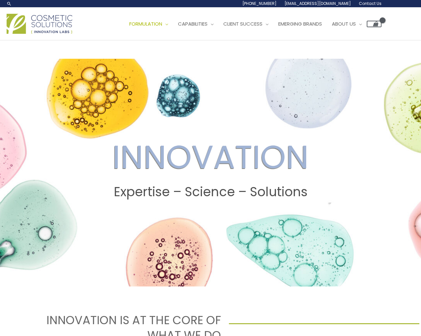  Describe the element at coordinates (210, 157) in the screenshot. I see `h2: INNOVATION` at that location.